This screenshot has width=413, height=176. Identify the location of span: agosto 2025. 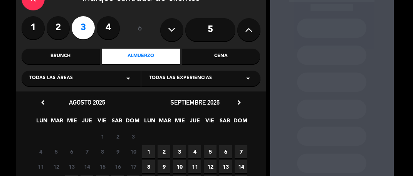
(87, 102).